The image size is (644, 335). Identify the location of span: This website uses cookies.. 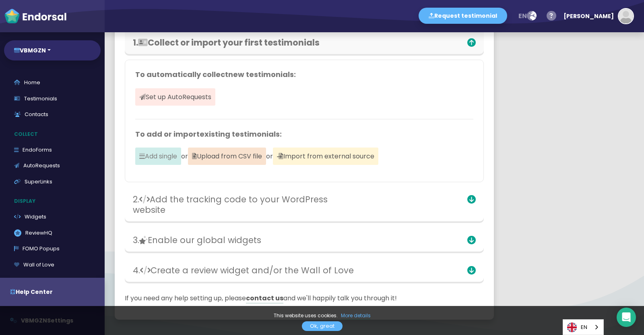
(305, 315).